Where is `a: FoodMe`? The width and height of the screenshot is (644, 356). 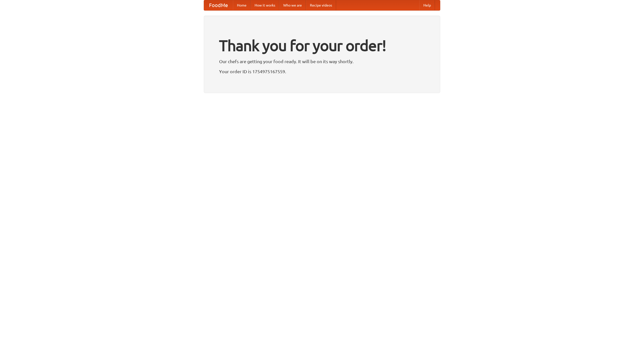
a: FoodMe is located at coordinates (218, 5).